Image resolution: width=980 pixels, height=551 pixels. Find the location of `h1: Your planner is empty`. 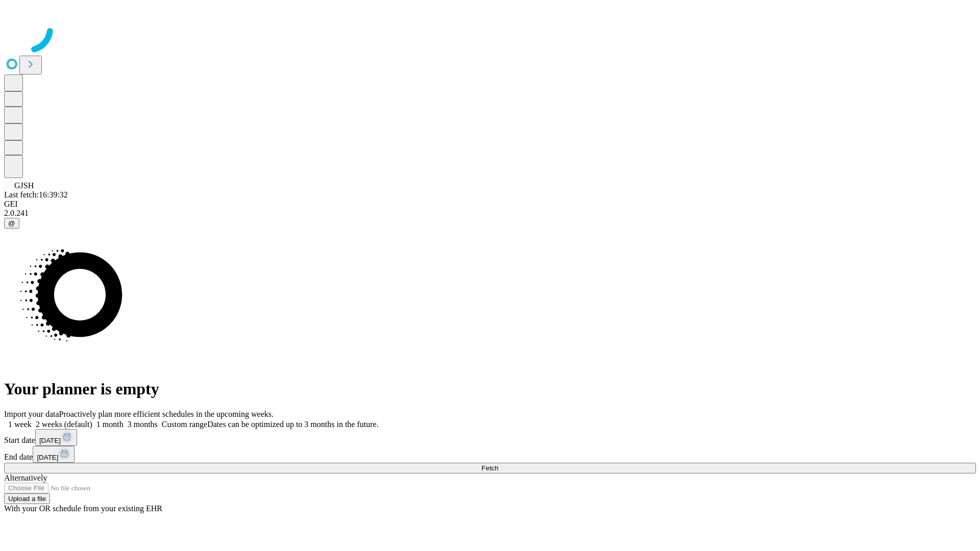

h1: Your planner is empty is located at coordinates (490, 388).